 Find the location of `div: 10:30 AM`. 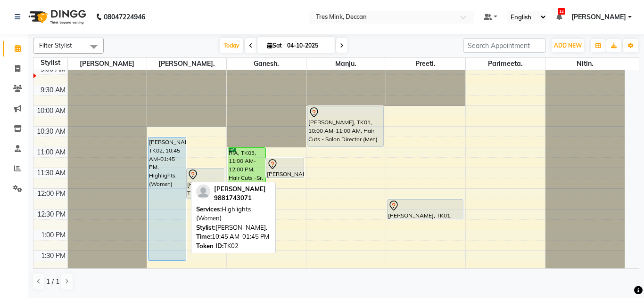

div: 10:30 AM is located at coordinates (51, 132).